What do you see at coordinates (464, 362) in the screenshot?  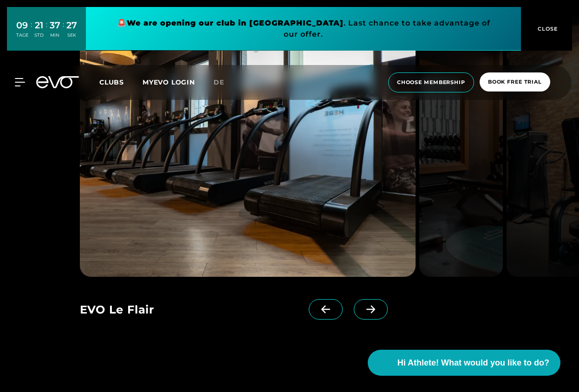 I see `button: Hi Athlete! What would you like to do?` at bounding box center [464, 362].